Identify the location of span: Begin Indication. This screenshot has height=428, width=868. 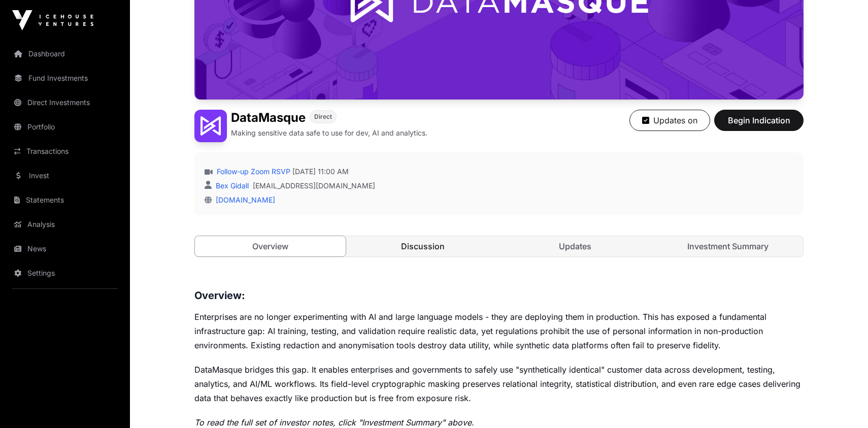
(759, 121).